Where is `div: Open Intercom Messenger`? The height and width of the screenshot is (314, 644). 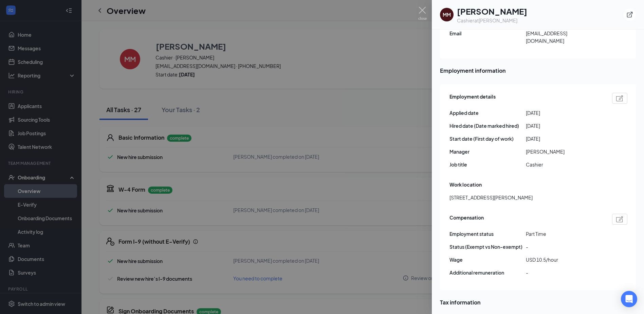 div: Open Intercom Messenger is located at coordinates (630, 299).